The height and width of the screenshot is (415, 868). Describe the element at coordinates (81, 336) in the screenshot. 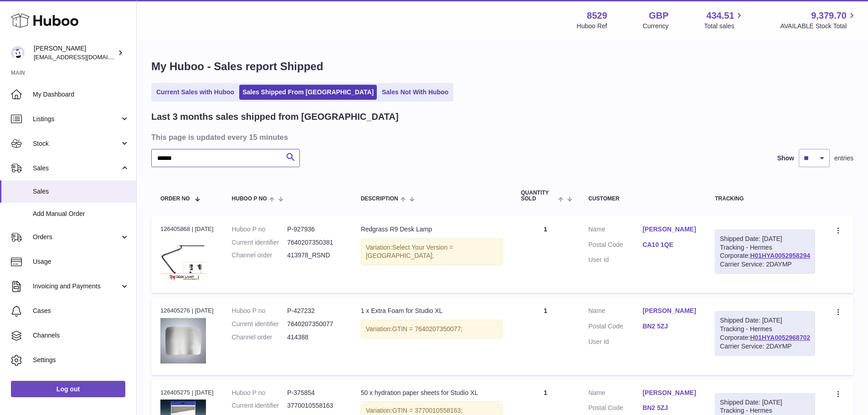

I see `span: Channels` at that location.